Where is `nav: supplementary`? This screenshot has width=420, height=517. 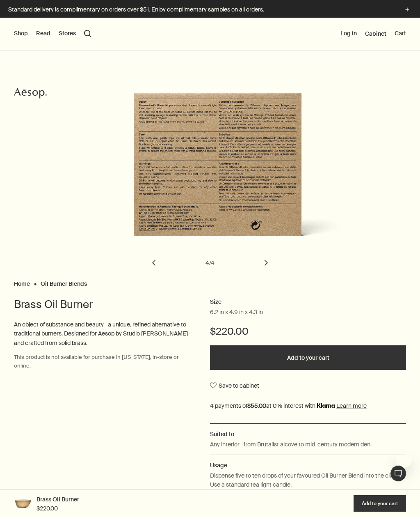
nav: supplementary is located at coordinates (373, 34).